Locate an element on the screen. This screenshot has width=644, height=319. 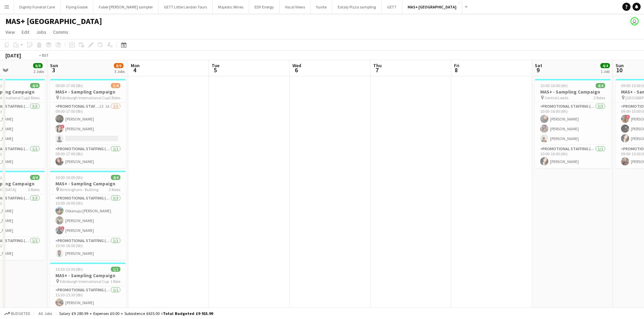
button: GETT is located at coordinates (391, 7).